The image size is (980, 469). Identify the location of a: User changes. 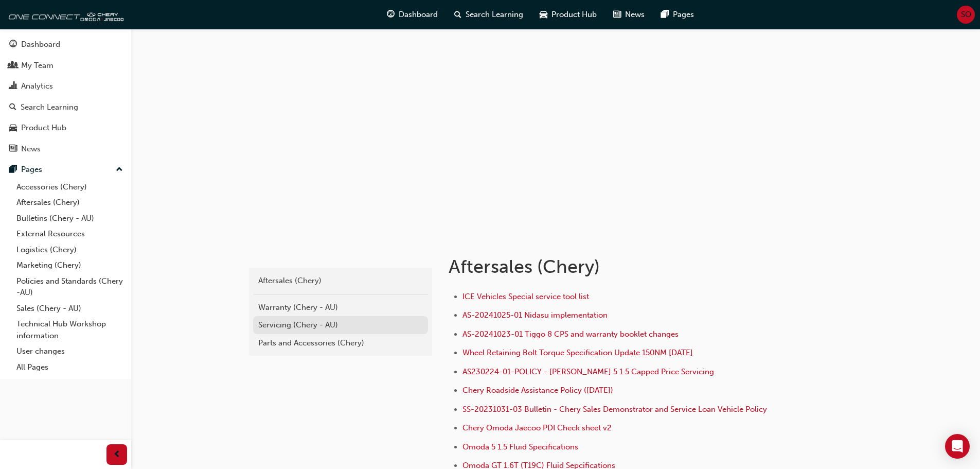
(70, 351).